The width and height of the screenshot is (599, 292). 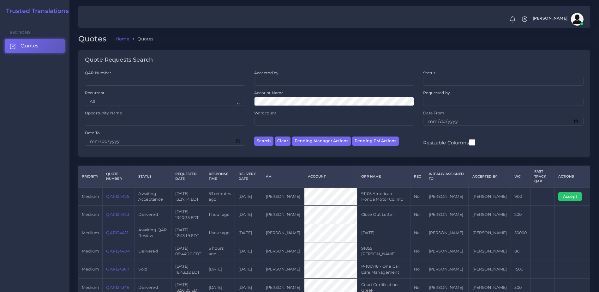 What do you see at coordinates (188, 176) in the screenshot?
I see `th: Requested Date` at bounding box center [188, 176].